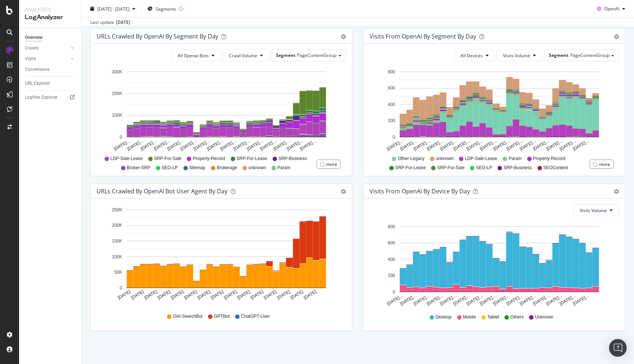  I want to click on div: URLs Crawled by OpenAI By Segment By Day, so click(158, 37).